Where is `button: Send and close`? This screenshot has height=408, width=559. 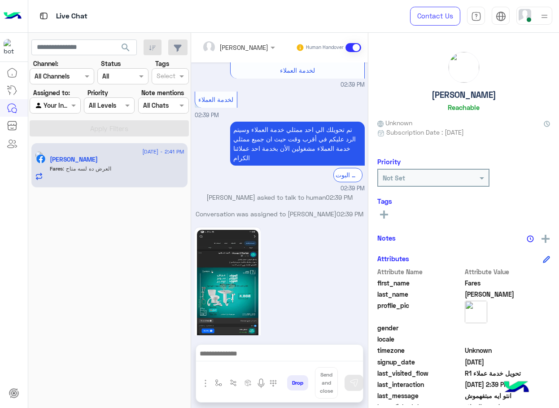 button: Send and close is located at coordinates (326, 383).